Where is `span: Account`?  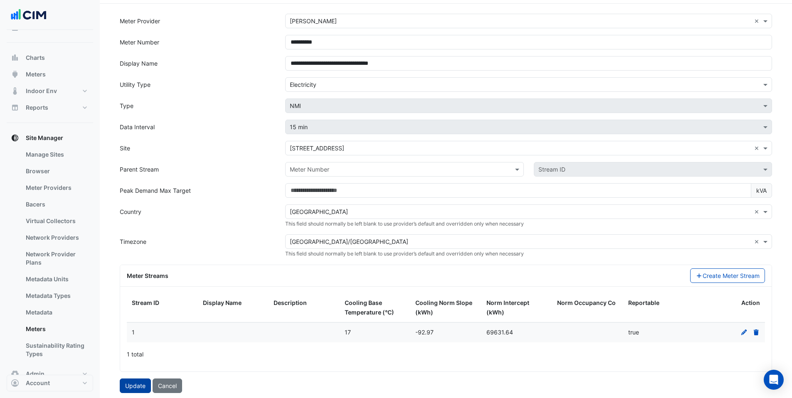
span: Account is located at coordinates (38, 383).